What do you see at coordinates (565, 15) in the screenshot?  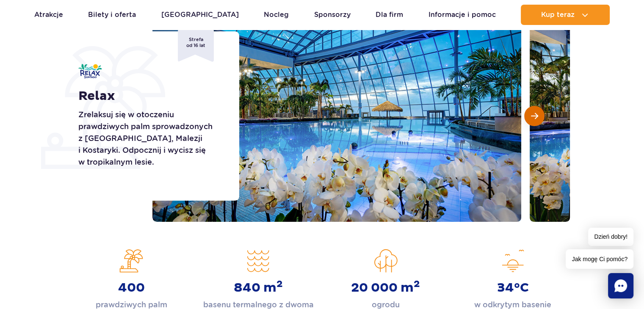 I see `button: Kup teraz` at bounding box center [565, 15].